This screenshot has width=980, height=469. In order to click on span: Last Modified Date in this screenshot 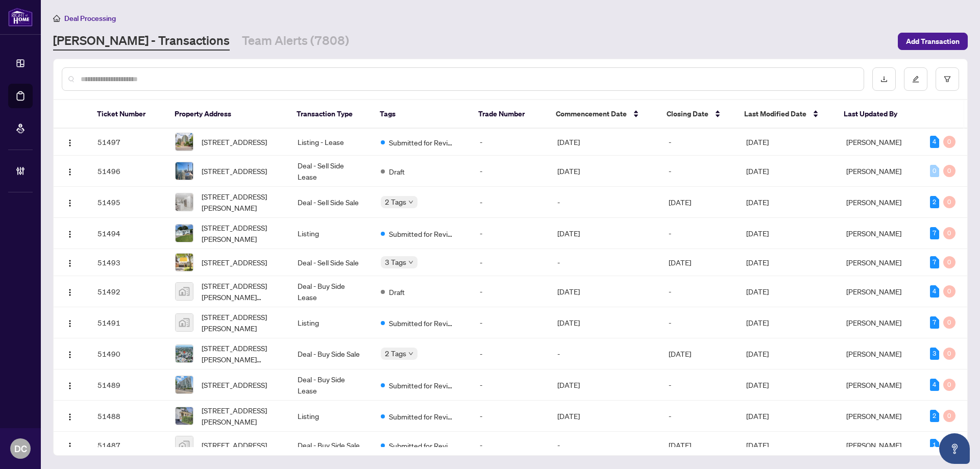, I will do `click(775, 114)`.